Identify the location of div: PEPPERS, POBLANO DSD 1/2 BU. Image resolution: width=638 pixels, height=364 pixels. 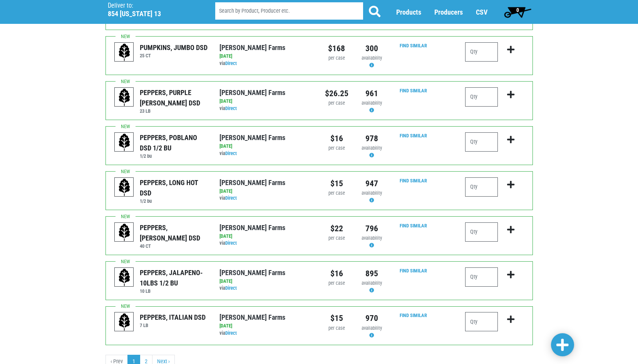
(173, 143).